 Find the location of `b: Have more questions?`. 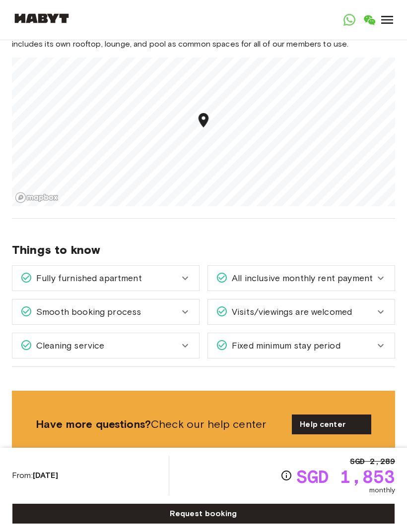

b: Have more questions? is located at coordinates (93, 424).